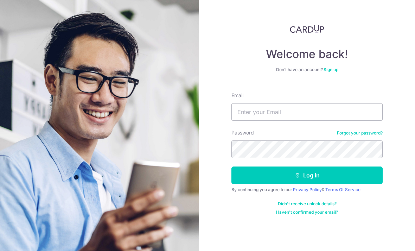  What do you see at coordinates (307, 190) in the screenshot?
I see `div: By continuing you agree to our &` at bounding box center [307, 190].